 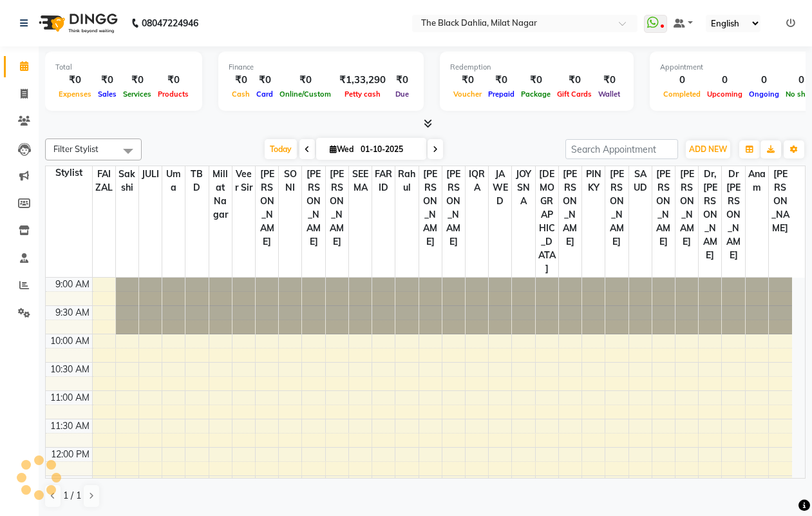 I want to click on span: FAIZAL, so click(x=104, y=181).